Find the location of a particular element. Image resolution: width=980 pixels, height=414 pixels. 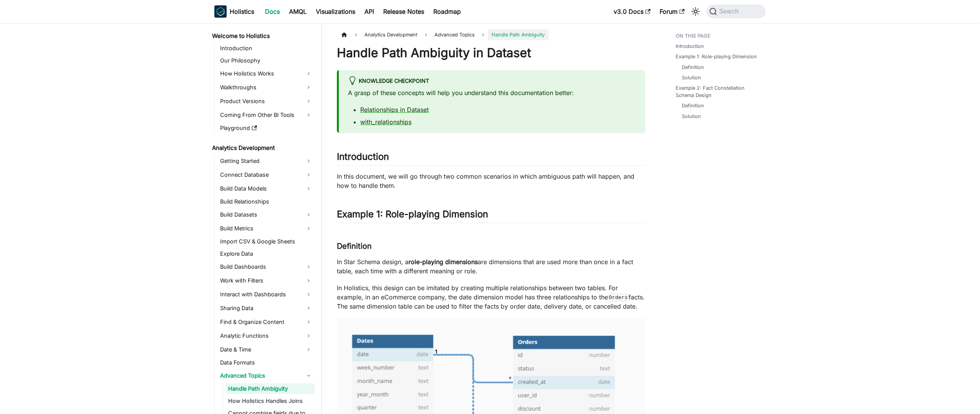

a: Playground is located at coordinates (266, 128).